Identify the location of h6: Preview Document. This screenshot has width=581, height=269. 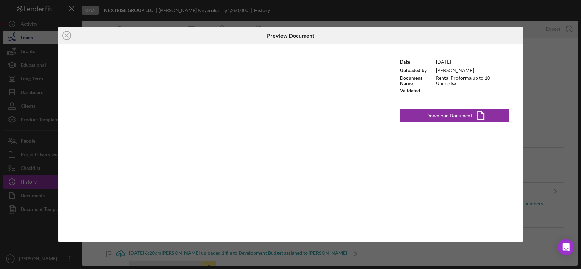
(290, 36).